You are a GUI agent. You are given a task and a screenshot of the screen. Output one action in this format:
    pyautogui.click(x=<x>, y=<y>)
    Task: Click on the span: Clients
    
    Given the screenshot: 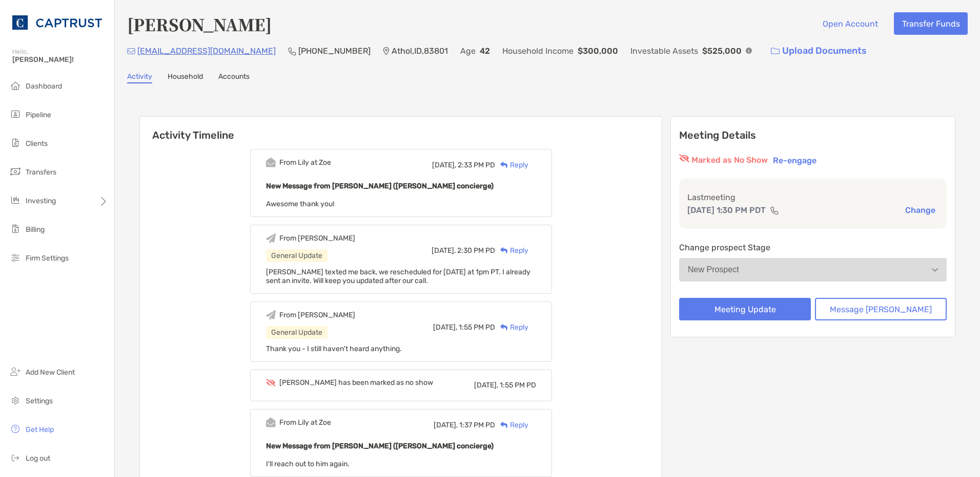 What is the action you would take?
    pyautogui.click(x=37, y=143)
    